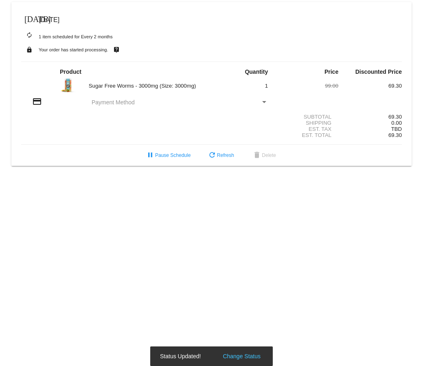  I want to click on span: 69.30, so click(395, 135).